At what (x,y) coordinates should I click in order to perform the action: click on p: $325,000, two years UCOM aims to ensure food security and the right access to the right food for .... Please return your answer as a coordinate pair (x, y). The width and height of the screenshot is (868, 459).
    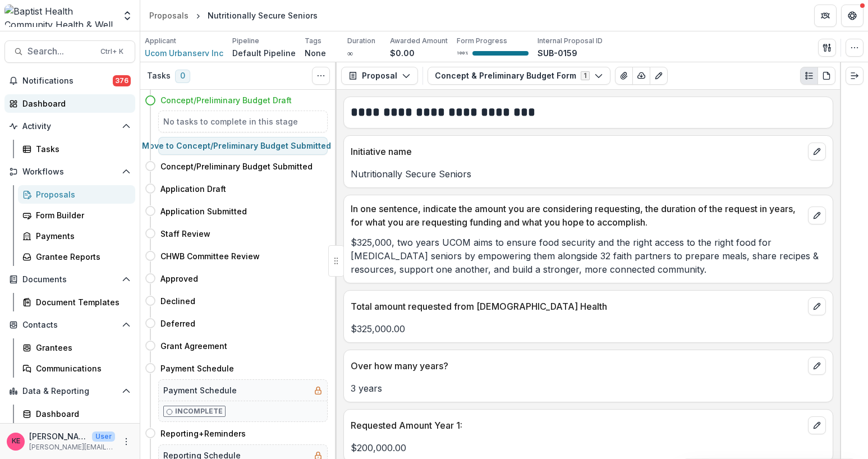
    Looking at the image, I should click on (588, 256).